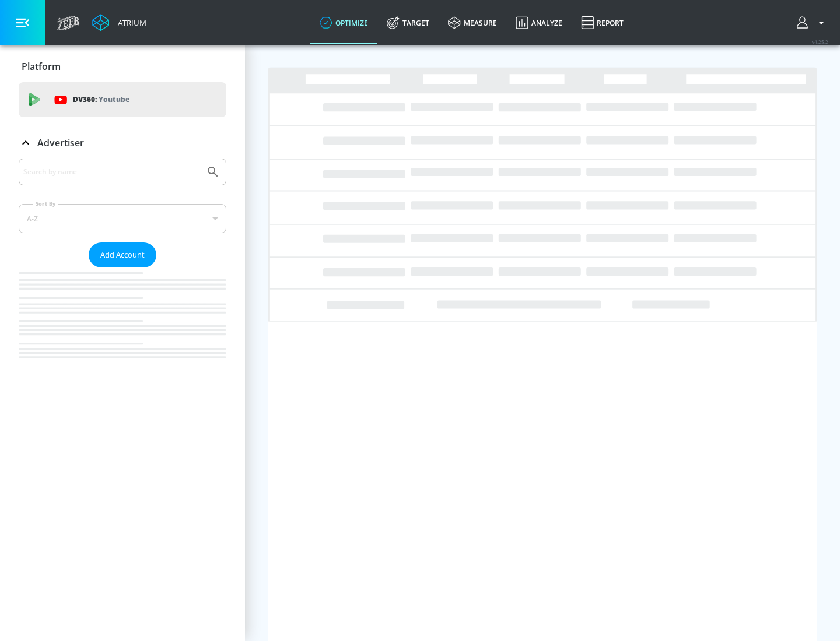 The height and width of the screenshot is (641, 840). Describe the element at coordinates (113, 99) in the screenshot. I see `p: Youtube` at that location.